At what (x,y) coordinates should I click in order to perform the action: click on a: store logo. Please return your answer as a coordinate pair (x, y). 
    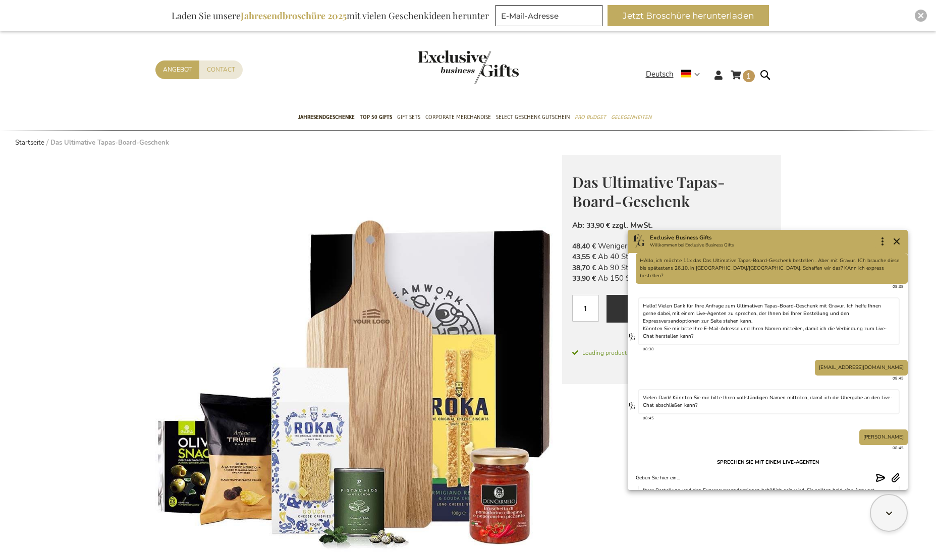
    Looking at the image, I should click on (443, 67).